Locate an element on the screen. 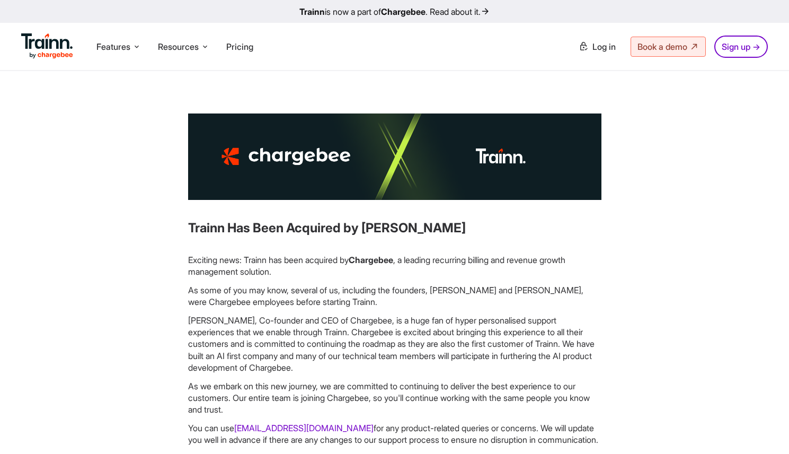 The height and width of the screenshot is (454, 789). a: Sign up → is located at coordinates (741, 47).